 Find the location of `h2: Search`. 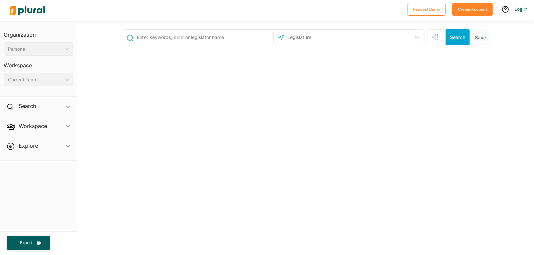

h2: Search is located at coordinates (27, 106).